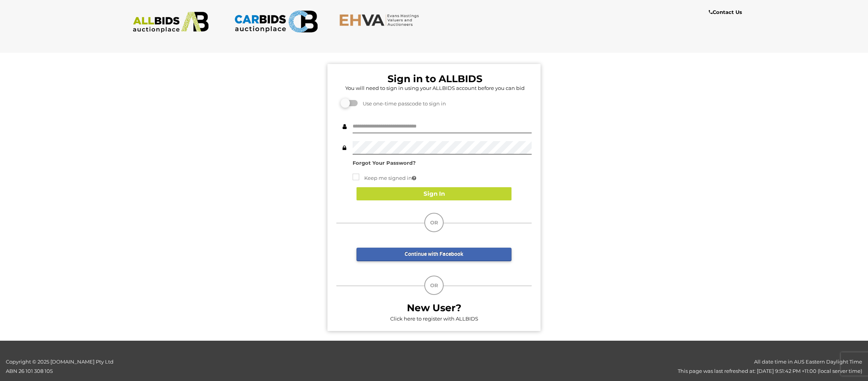 This screenshot has width=868, height=381. Describe the element at coordinates (434, 194) in the screenshot. I see `button: Sign In` at that location.